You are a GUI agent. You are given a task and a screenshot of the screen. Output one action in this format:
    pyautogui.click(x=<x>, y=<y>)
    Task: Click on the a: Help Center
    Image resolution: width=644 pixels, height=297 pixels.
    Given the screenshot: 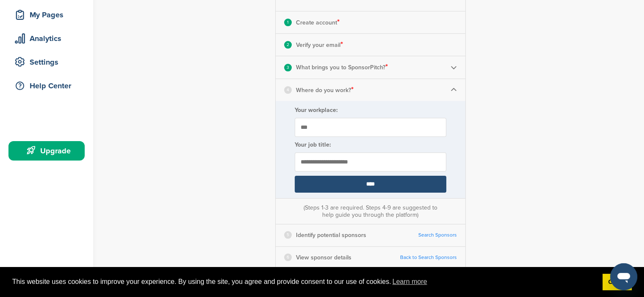 What is the action you would take?
    pyautogui.click(x=47, y=86)
    